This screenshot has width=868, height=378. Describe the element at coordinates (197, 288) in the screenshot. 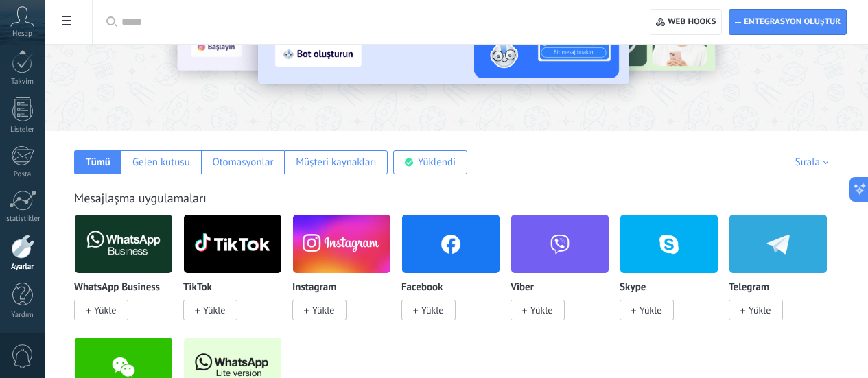

I see `p: TikTok` at that location.